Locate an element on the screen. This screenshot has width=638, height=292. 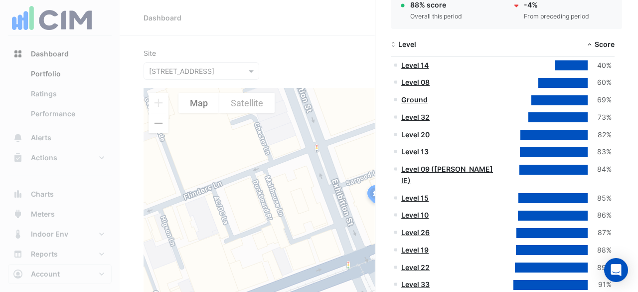
a: Level 10 is located at coordinates (415, 214).